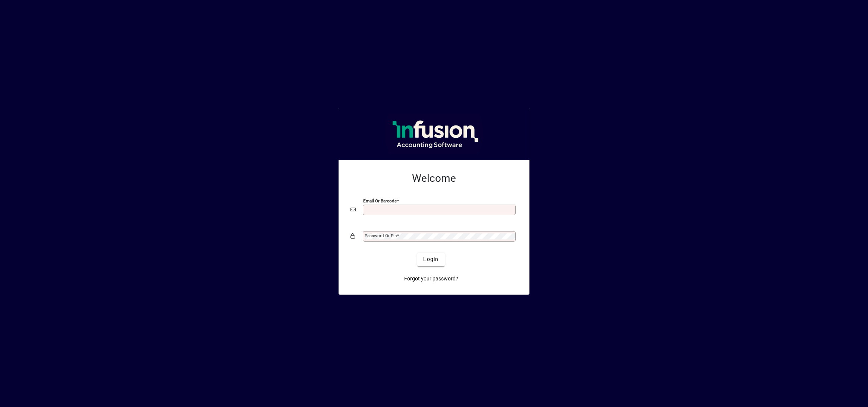  What do you see at coordinates (434, 179) in the screenshot?
I see `h2: Welcome` at bounding box center [434, 179].